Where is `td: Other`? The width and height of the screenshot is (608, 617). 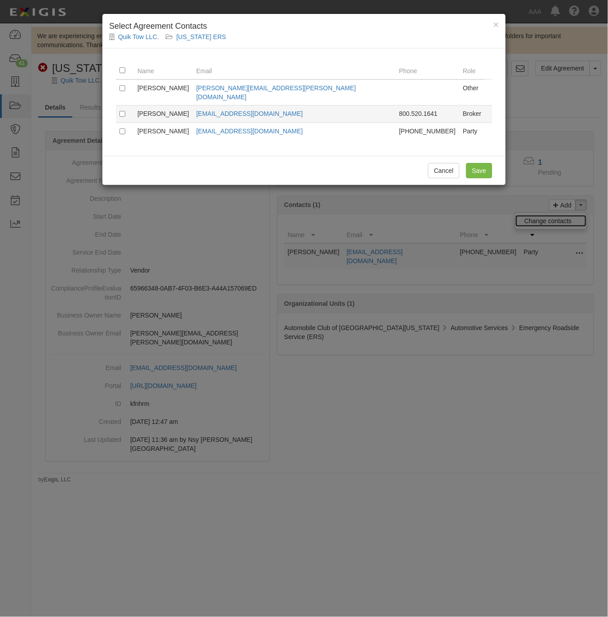
td: Other is located at coordinates (472, 93).